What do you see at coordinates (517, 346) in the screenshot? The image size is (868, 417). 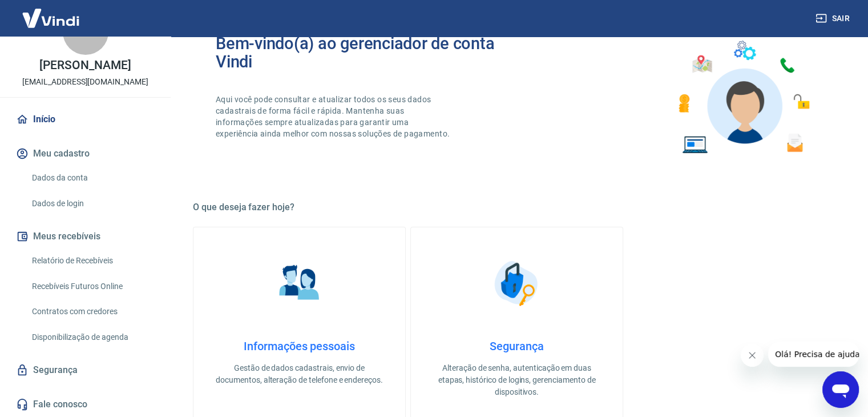 I see `h4: Segurança` at bounding box center [517, 346].